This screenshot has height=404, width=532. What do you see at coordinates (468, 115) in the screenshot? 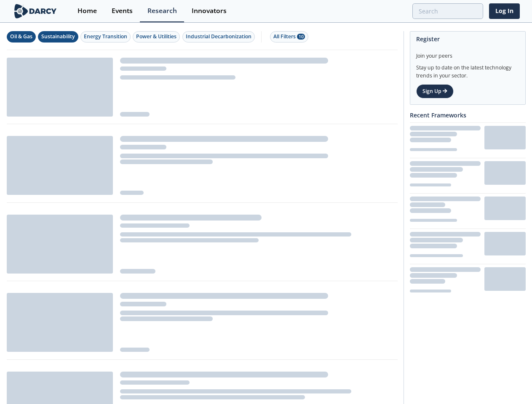
I see `div: Recent Frameworks` at bounding box center [468, 115].